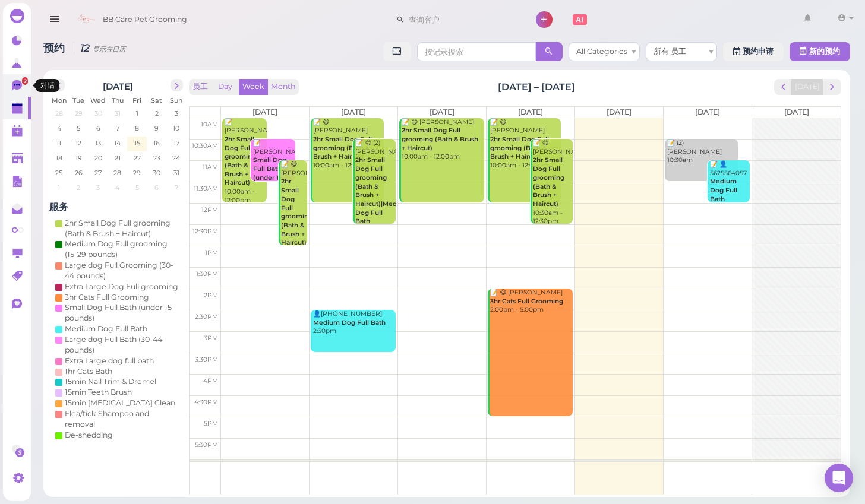 The image size is (865, 504). Describe the element at coordinates (110, 361) in the screenshot. I see `div: Extra Large dog full bath` at that location.